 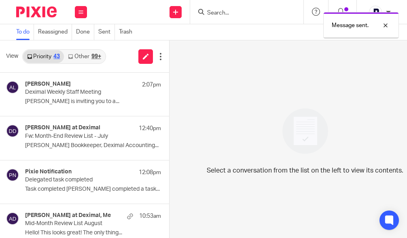 What do you see at coordinates (375, 12) in the screenshot?
I see `img: deximal_460x460_FB_Twitter.png` at bounding box center [375, 12].